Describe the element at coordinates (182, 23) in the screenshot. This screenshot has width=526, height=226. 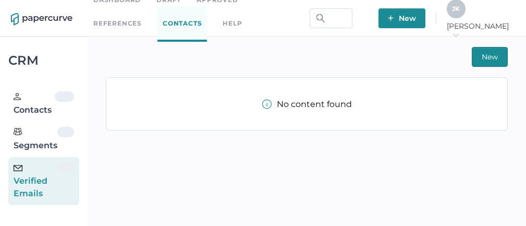
I see `a: Contacts` at that location.